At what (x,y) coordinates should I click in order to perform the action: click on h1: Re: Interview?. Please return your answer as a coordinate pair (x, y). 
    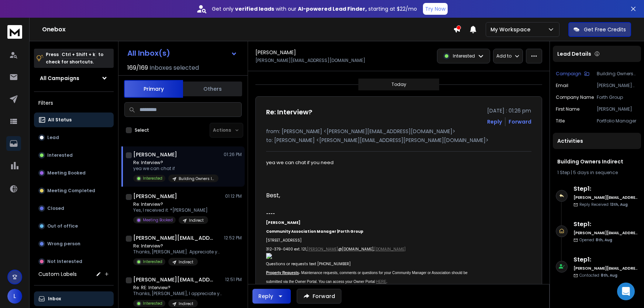
    Looking at the image, I should click on (289, 112).